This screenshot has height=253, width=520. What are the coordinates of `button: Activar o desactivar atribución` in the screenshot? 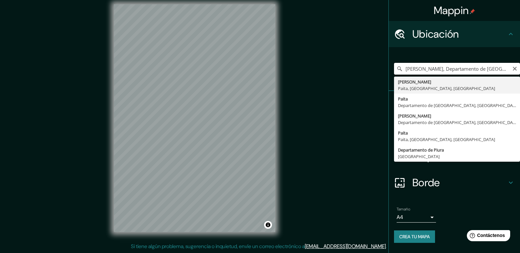 It's located at (268, 225).